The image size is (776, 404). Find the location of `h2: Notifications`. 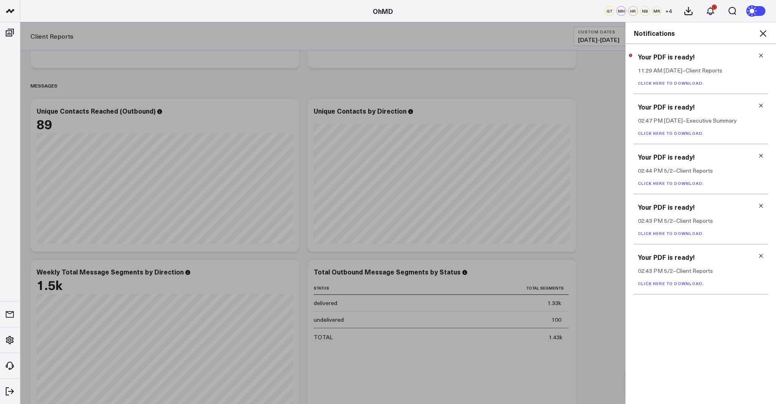

h2: Notifications is located at coordinates (701, 33).